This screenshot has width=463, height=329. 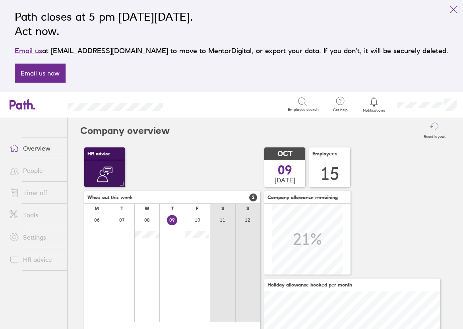 I want to click on span: 09, so click(x=285, y=170).